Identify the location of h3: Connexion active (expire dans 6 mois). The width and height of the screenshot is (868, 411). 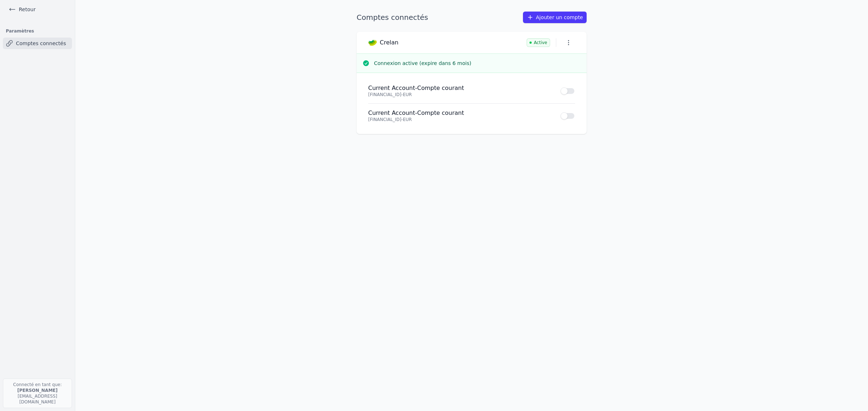
(477, 63).